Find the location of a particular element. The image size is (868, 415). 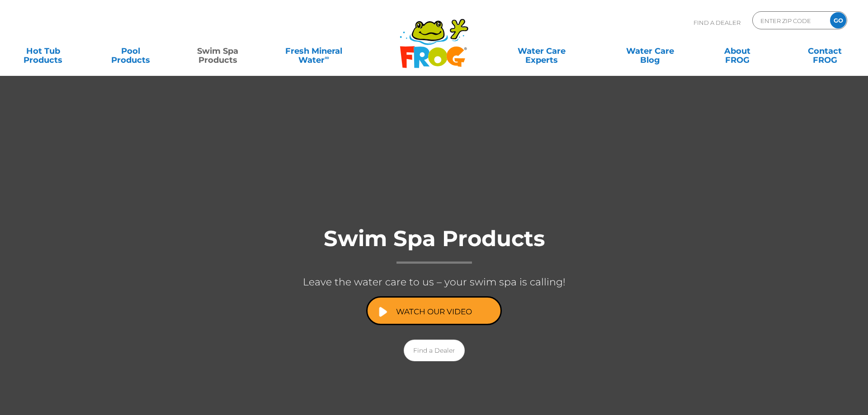

a: AboutFROG is located at coordinates (738, 51).